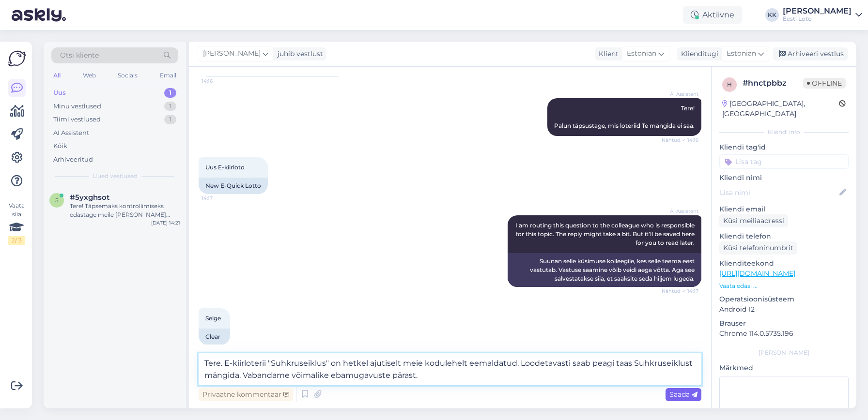  What do you see at coordinates (16, 241) in the screenshot?
I see `div: 2 / 3` at bounding box center [16, 241].